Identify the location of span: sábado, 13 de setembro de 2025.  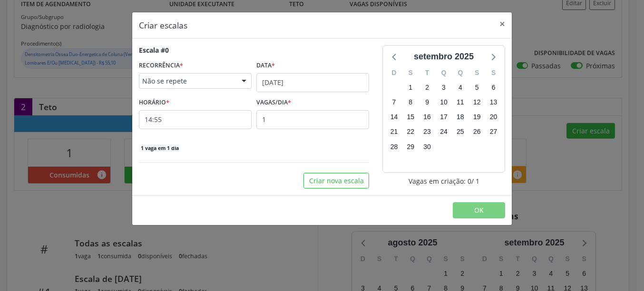
(494, 103).